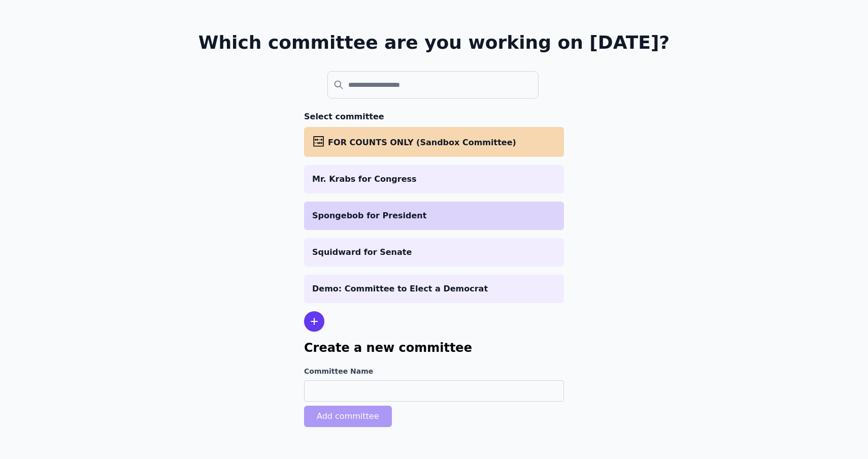  Describe the element at coordinates (434, 142) in the screenshot. I see `a: FOR COUNTS ONLY (Sandbox Committee)` at that location.